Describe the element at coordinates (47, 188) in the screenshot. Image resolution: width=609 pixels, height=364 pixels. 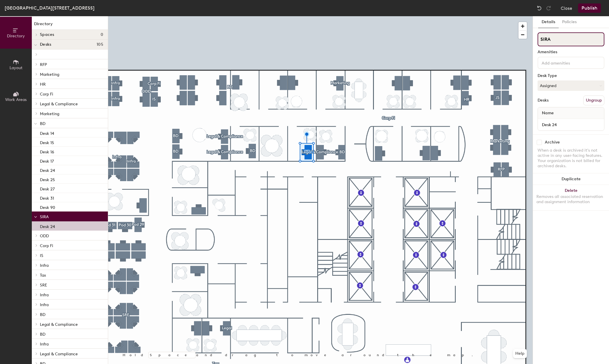
I see `p: Desk 27` at that location.